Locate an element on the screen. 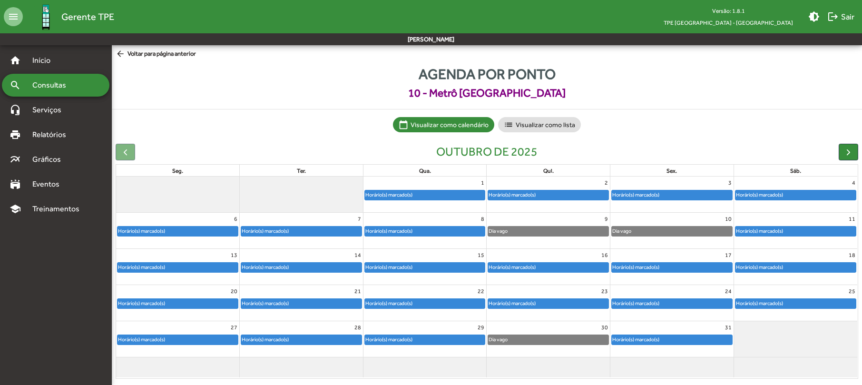 The height and width of the screenshot is (385, 862). button: Sair is located at coordinates (840, 17).